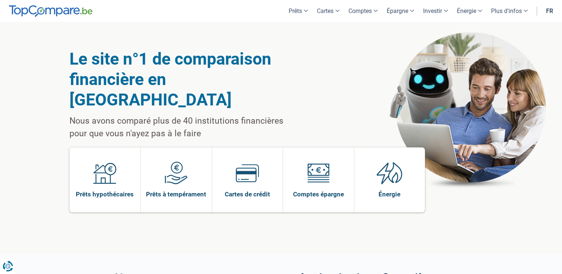 This screenshot has height=274, width=562. What do you see at coordinates (247, 194) in the screenshot?
I see `span: Cartes de crédit` at bounding box center [247, 194].